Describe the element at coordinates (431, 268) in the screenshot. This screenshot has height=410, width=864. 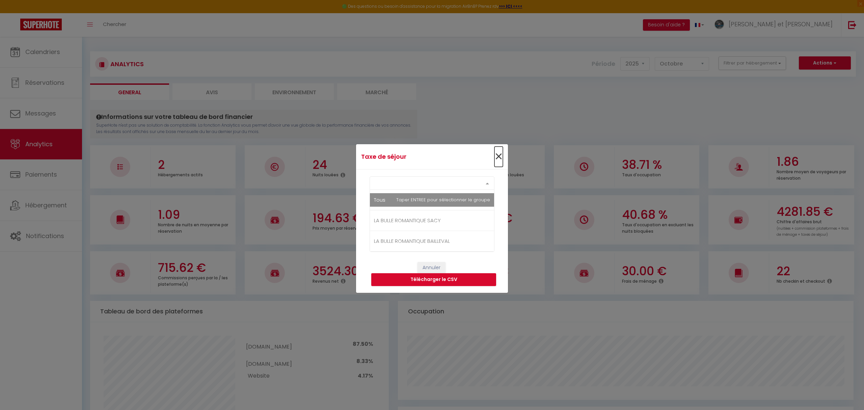
I see `button: Annuler` at that location.